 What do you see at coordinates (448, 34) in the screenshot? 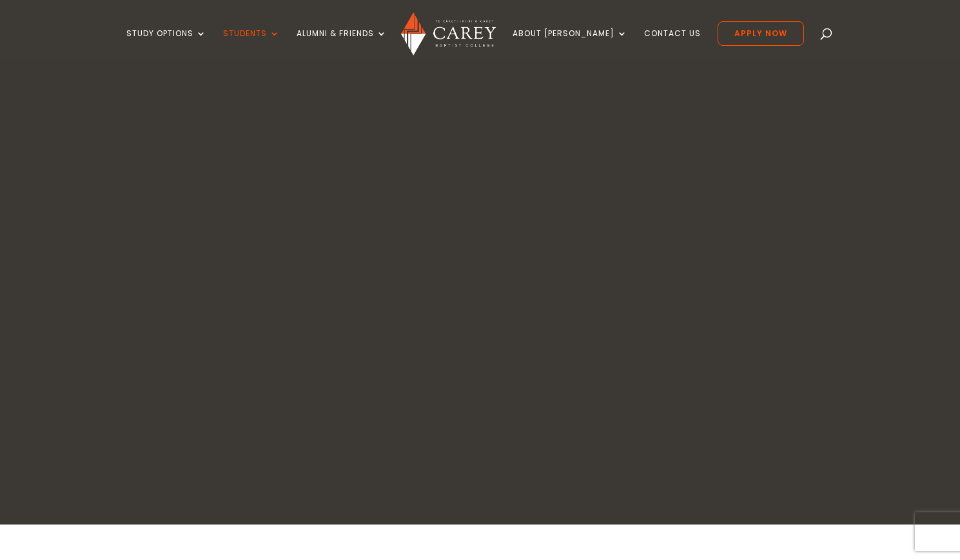
I see `img: Carey Baptist College` at bounding box center [448, 34].